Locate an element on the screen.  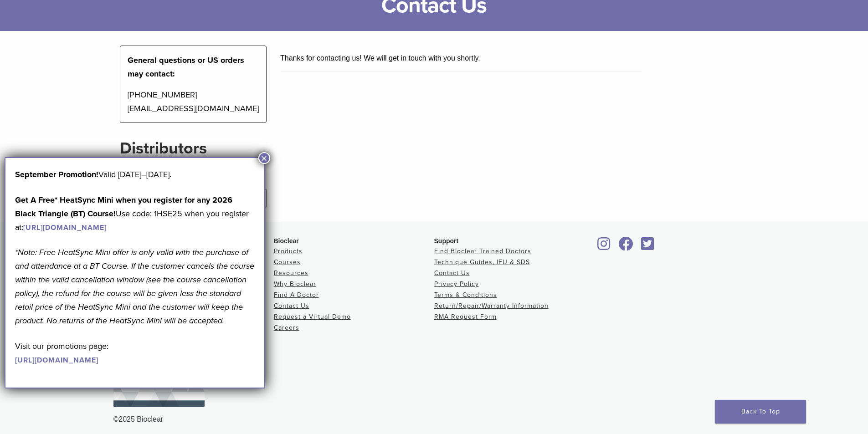
span: Bioclear is located at coordinates (286, 241).